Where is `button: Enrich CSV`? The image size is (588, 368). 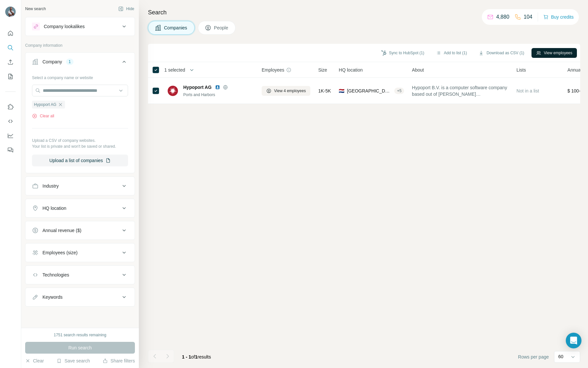 button: Enrich CSV is located at coordinates (10, 62).